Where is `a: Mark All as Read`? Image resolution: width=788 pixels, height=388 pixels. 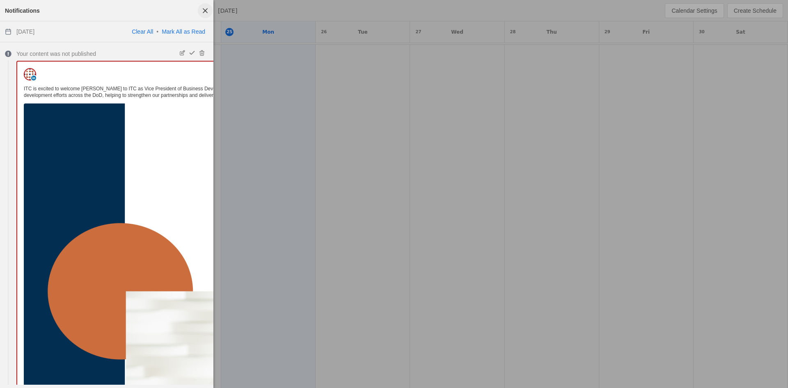 a: Mark All as Read is located at coordinates (183, 32).